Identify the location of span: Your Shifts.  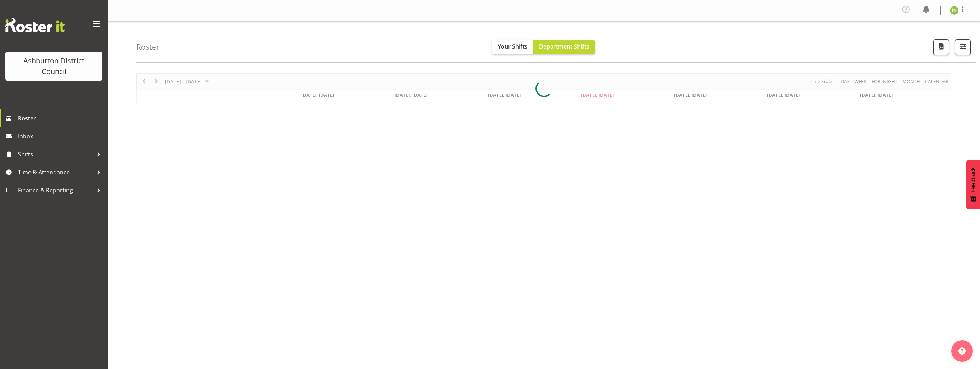
(512, 46).